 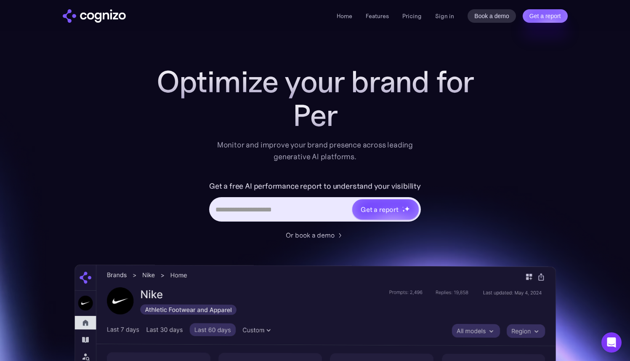 What do you see at coordinates (310, 235) in the screenshot?
I see `div: Or book a demo` at bounding box center [310, 235].